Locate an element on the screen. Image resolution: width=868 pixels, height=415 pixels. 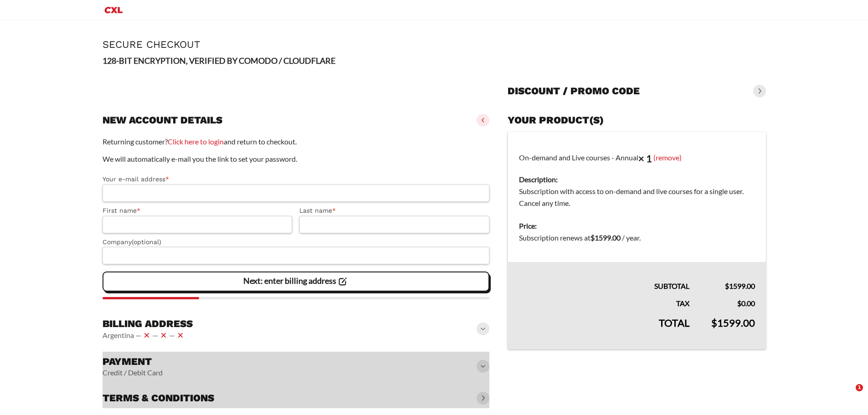
dt: Description: is located at coordinates (636, 180).